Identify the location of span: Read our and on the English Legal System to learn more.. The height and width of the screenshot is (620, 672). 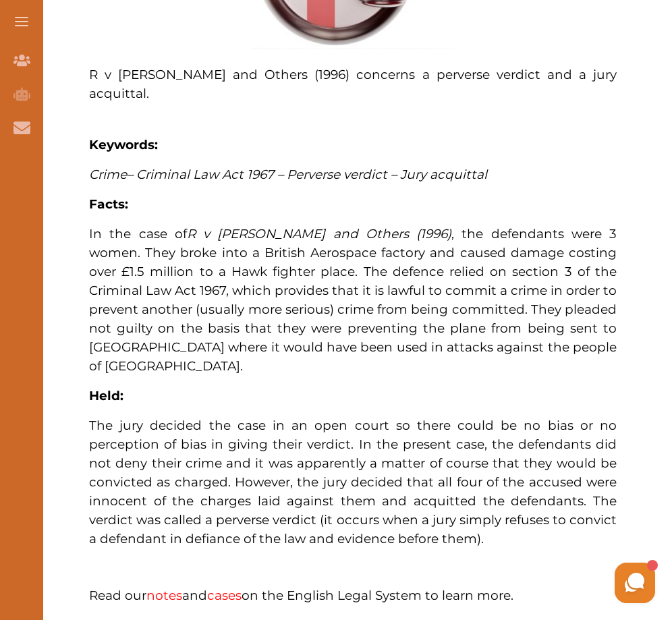
(301, 595).